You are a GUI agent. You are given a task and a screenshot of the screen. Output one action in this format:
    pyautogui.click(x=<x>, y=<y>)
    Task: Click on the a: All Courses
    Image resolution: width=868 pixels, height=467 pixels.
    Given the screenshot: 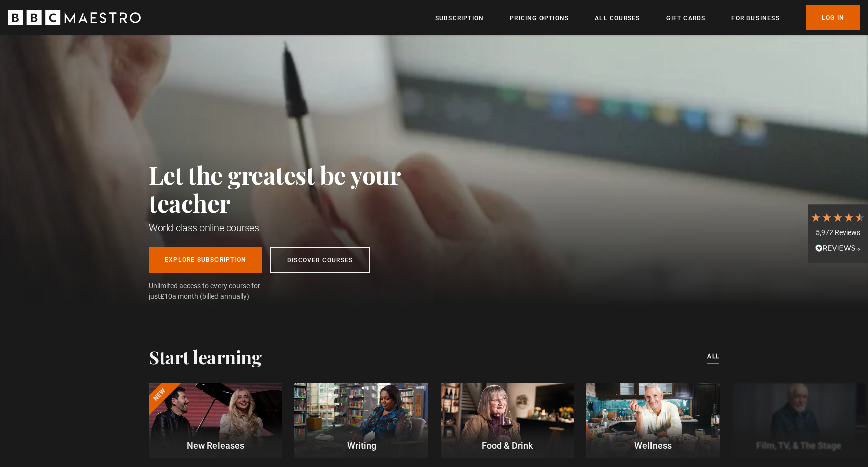 What is the action you would take?
    pyautogui.click(x=617, y=18)
    